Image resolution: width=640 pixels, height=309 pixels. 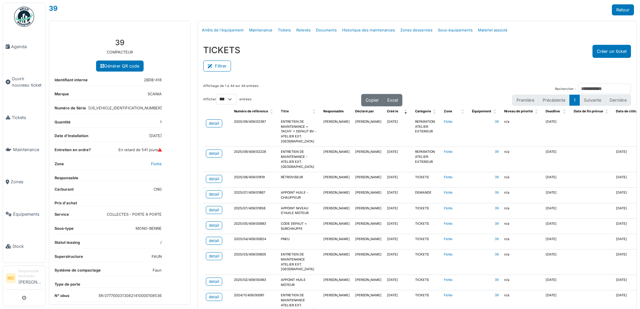 I want to click on button: 1, so click(x=575, y=100).